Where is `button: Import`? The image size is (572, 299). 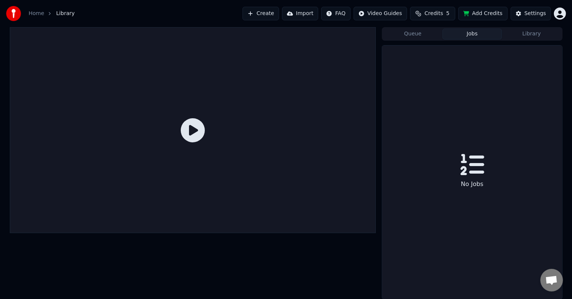
button: Import is located at coordinates (300, 14).